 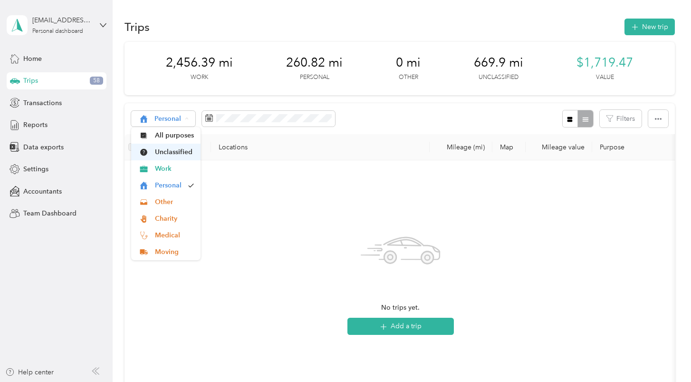 What do you see at coordinates (36, 169) in the screenshot?
I see `span: Settings` at bounding box center [36, 169].